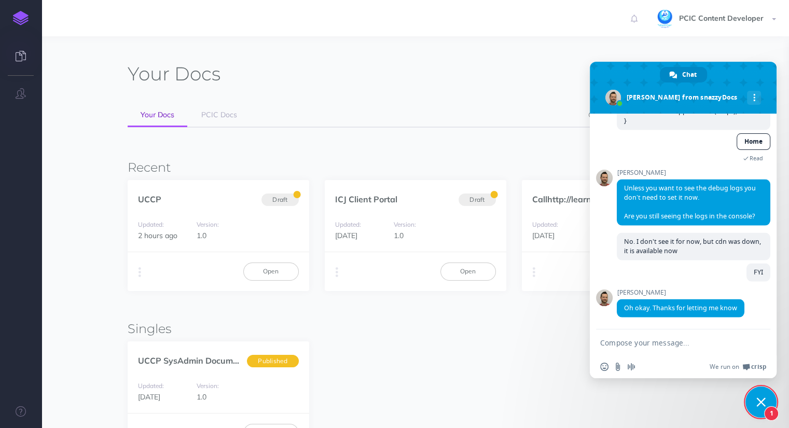  Describe the element at coordinates (416, 329) in the screenshot. I see `h3: Singles` at that location.